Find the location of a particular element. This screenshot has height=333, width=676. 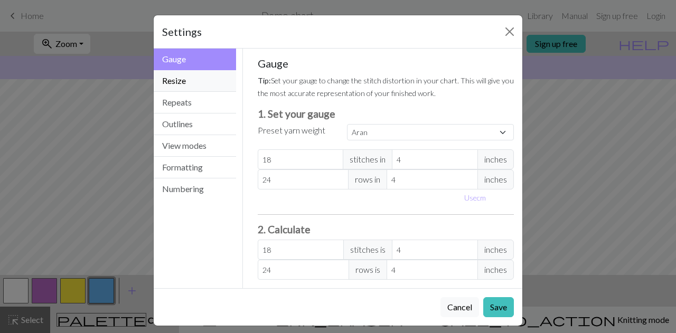

button: Close is located at coordinates (510, 32).